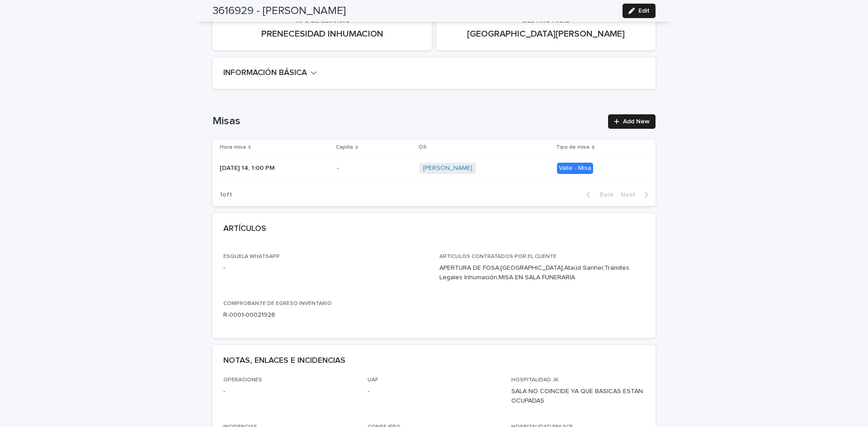  What do you see at coordinates (423, 148) in the screenshot?
I see `p: OS` at bounding box center [423, 148].